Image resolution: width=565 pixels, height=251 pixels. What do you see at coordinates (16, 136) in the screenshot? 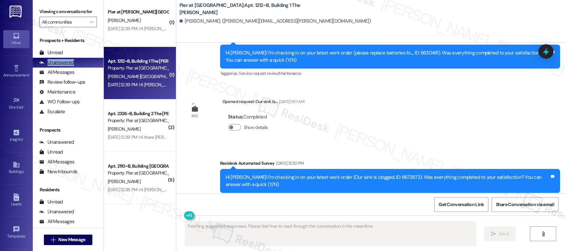
I see `a: Insights •` at bounding box center [16, 136].